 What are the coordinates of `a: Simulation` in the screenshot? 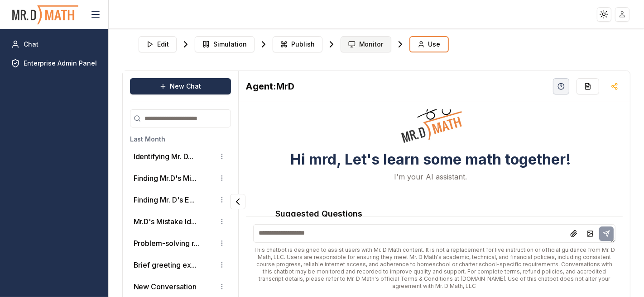 It's located at (225, 45).